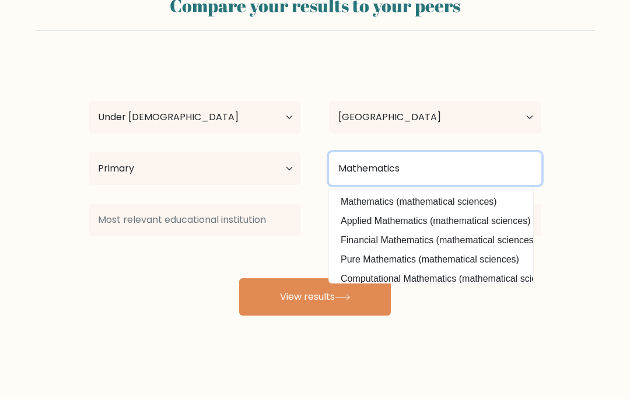  What do you see at coordinates (435, 168) in the screenshot?
I see `input: What did you study?` at bounding box center [435, 168].